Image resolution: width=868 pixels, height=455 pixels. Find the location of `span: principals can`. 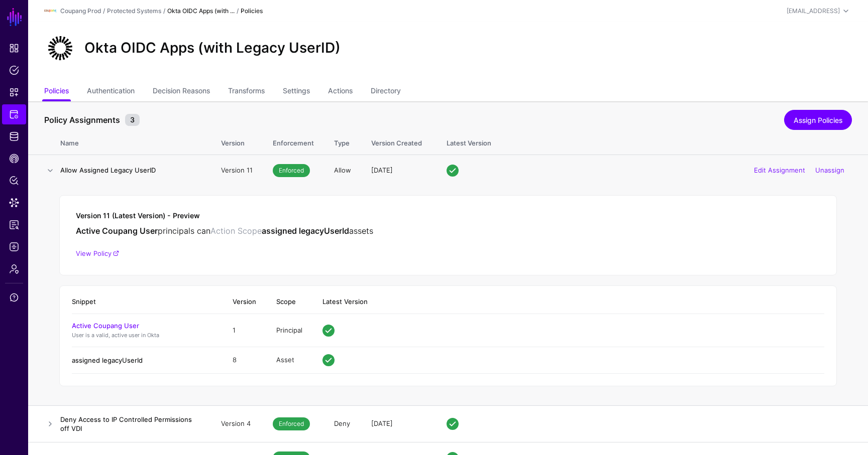

span: principals can is located at coordinates (184, 231).